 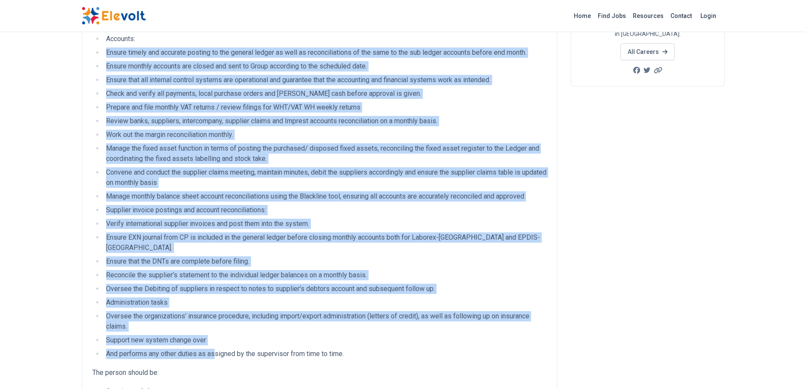 What do you see at coordinates (325, 154) in the screenshot?
I see `li: Manage the fixed asset function in terms of posting the purchased/ disposed fixed assets, reconci...` at bounding box center [325, 154].